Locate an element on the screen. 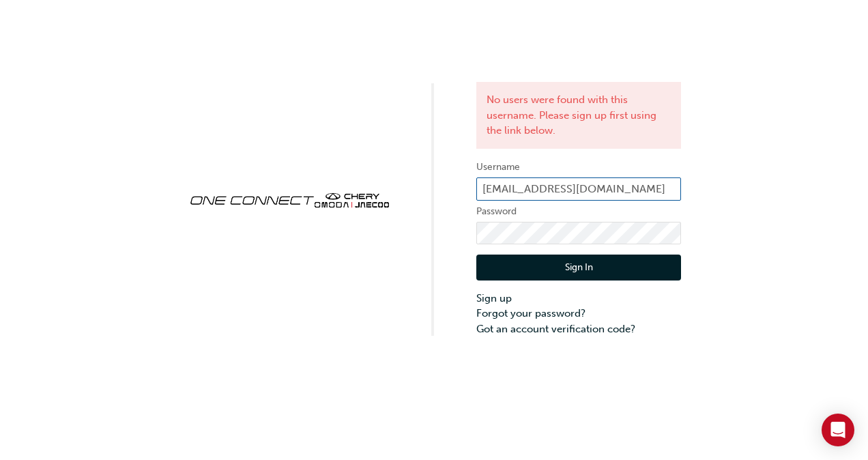 The width and height of the screenshot is (868, 460). a: Forgot your password? is located at coordinates (579, 313).